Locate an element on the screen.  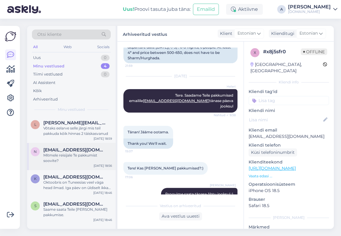
div: Tiimi vestlused is located at coordinates (48, 74).